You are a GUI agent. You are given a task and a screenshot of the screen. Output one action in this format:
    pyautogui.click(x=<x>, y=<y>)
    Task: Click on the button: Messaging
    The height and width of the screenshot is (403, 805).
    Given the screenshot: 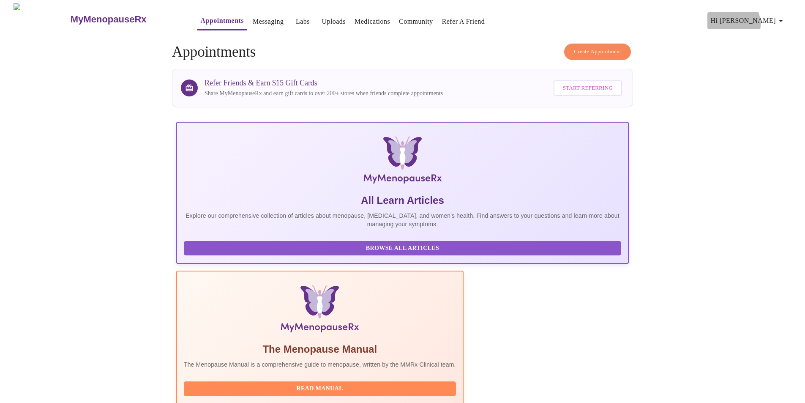 What is the action you would take?
    pyautogui.click(x=268, y=22)
    